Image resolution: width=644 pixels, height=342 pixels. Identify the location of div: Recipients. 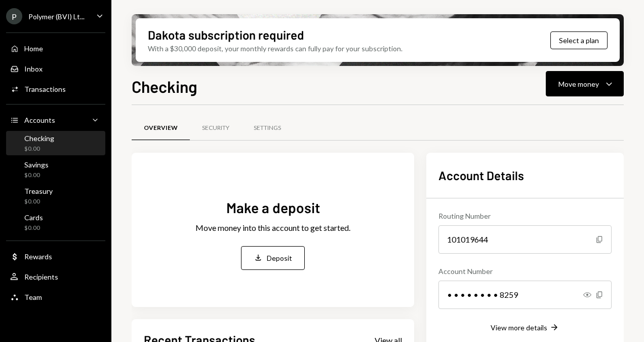
(41, 276).